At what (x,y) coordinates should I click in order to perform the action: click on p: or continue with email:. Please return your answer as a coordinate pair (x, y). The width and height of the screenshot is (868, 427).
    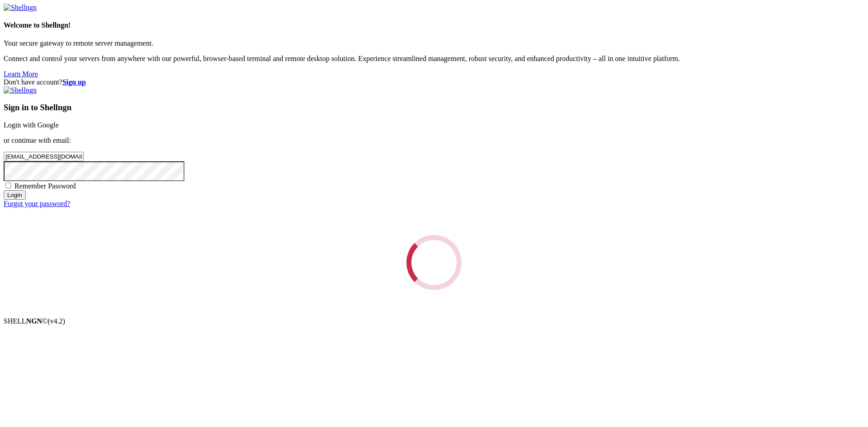
    Looking at the image, I should click on (434, 141).